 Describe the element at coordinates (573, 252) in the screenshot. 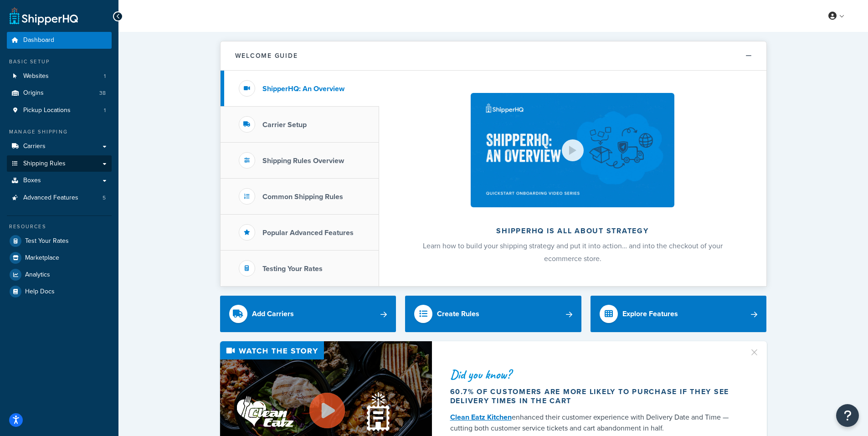

I see `span: Learn how to build your shipping strategy and put it into action… and into the checkout of your e...` at that location.